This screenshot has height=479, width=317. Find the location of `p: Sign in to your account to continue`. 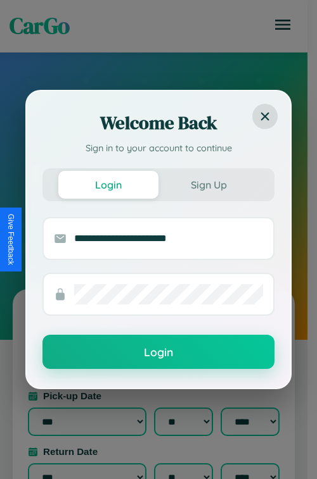

p: Sign in to your account to continue is located at coordinates (158, 149).